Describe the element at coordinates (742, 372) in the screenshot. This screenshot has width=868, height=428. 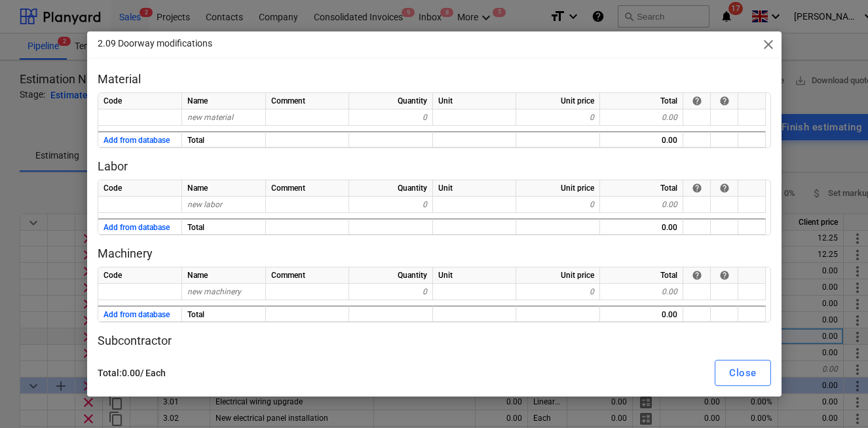
I see `button: Close` at that location.